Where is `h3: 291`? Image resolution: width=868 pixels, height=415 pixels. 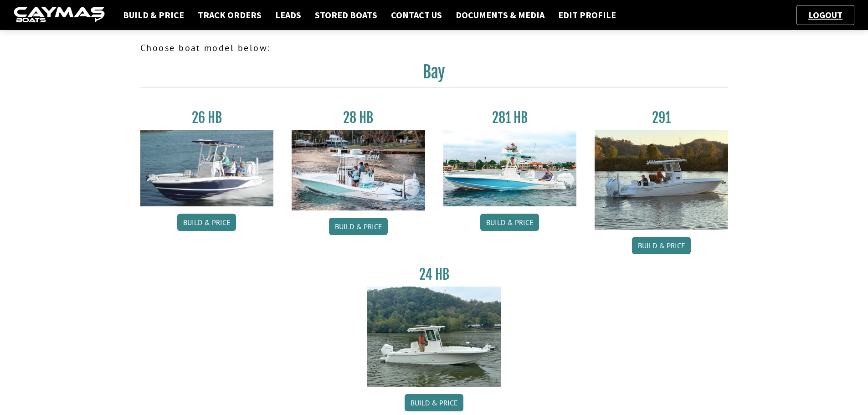 h3: 291 is located at coordinates (661, 118).